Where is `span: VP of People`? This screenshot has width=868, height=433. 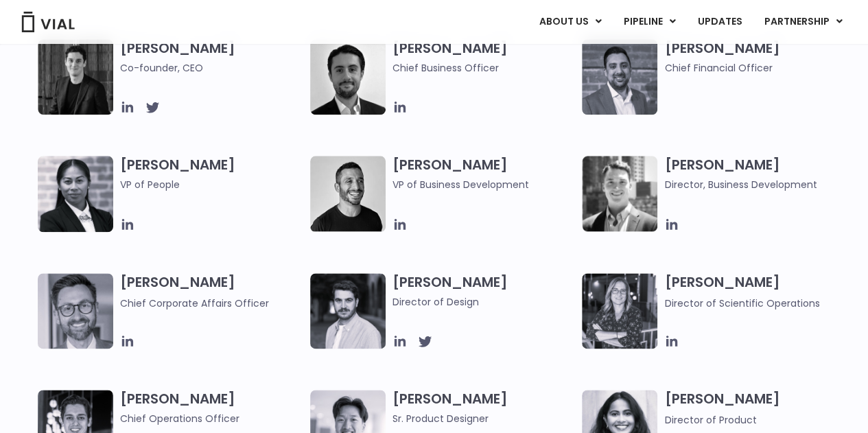
span: VP of People is located at coordinates (211, 185).